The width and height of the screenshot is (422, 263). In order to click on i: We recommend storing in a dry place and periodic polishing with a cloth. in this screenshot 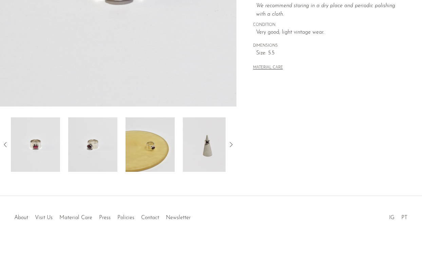, I will do `click(326, 10)`.